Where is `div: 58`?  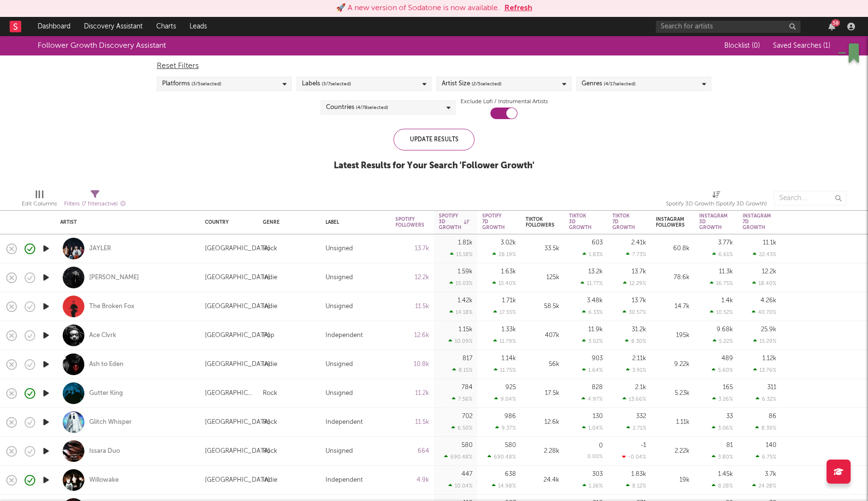 div: 58 is located at coordinates (836, 23).